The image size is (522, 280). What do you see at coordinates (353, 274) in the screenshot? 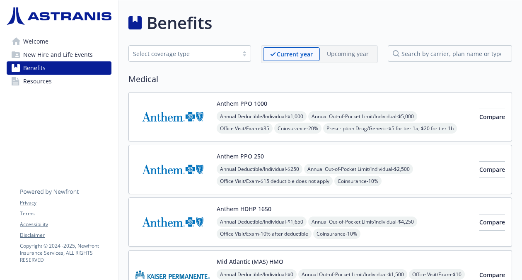
I see `span: Annual Out-of-Pocket Limit/Individual - $1,500` at bounding box center [353, 274].